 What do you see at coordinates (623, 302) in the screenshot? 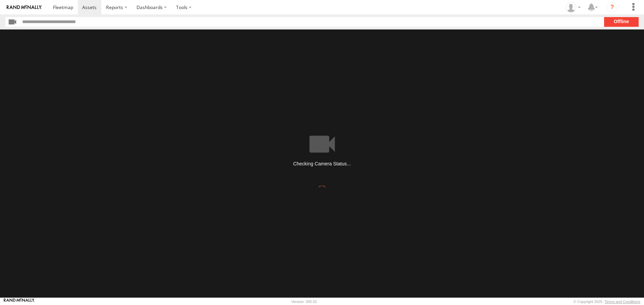
I see `a: Terms and Conditions` at bounding box center [623, 302].